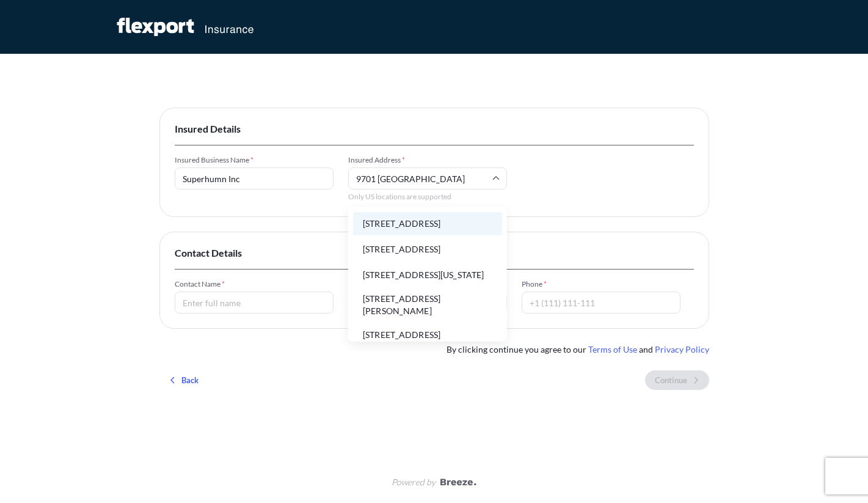  I want to click on span: By clicking continue you agree to our and, so click(577, 349).